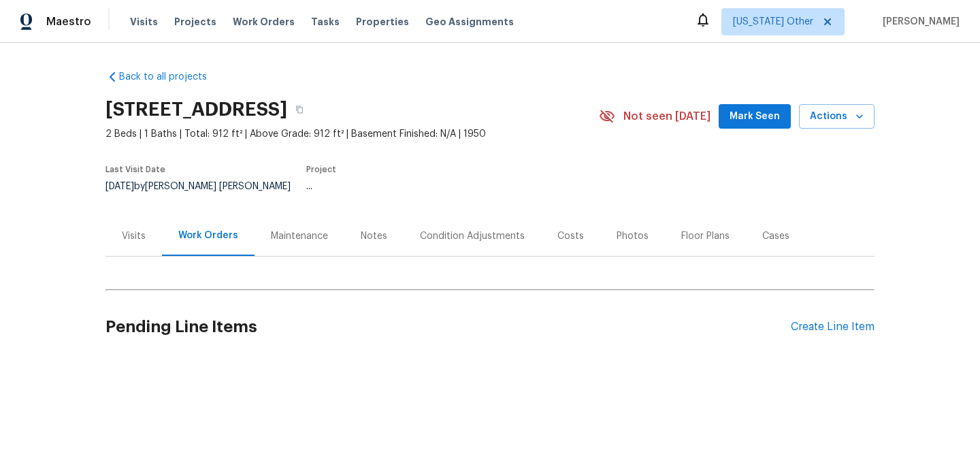 The image size is (980, 469). I want to click on span: Last Visit Date, so click(135, 169).